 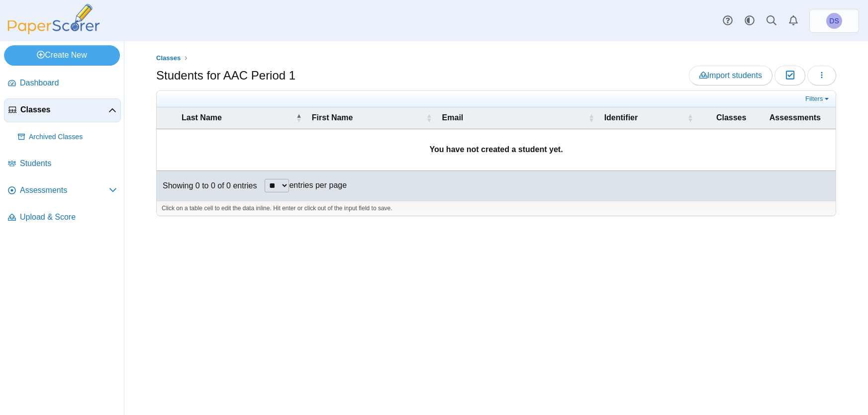 I want to click on span: Import students, so click(x=730, y=75).